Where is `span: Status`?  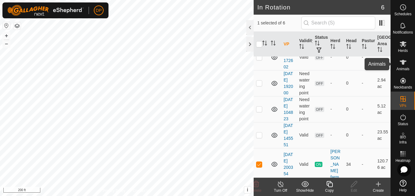 span: Status is located at coordinates (402, 124).